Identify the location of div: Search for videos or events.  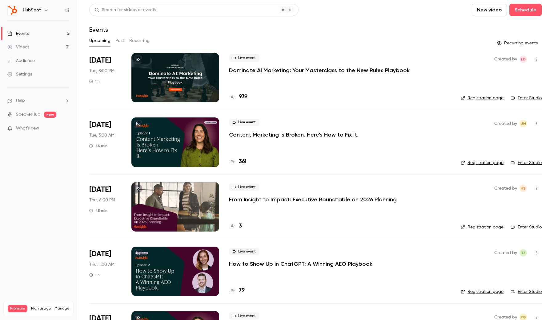
(125, 10).